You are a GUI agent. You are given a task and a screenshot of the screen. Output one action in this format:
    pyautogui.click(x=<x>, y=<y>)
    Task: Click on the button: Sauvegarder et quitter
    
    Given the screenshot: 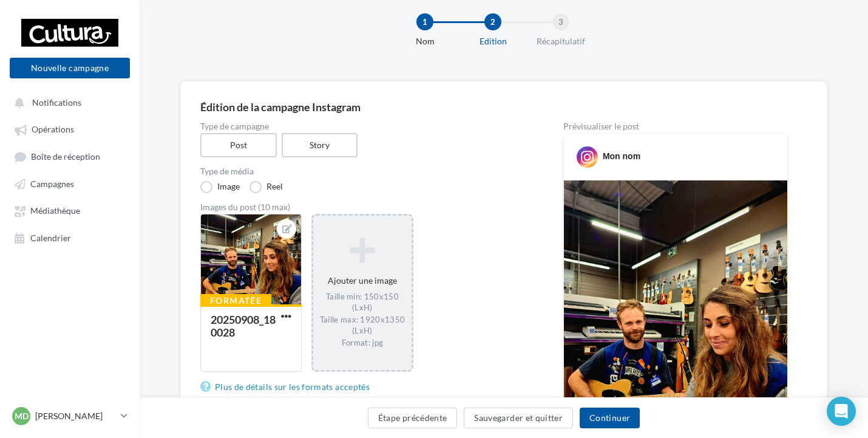 What is the action you would take?
    pyautogui.click(x=518, y=418)
    